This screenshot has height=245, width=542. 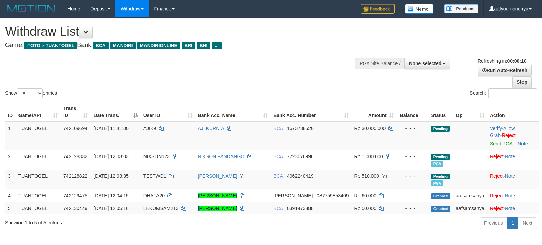 What do you see at coordinates (470, 208) in the screenshot?
I see `td: aafsamsanya` at bounding box center [470, 208].